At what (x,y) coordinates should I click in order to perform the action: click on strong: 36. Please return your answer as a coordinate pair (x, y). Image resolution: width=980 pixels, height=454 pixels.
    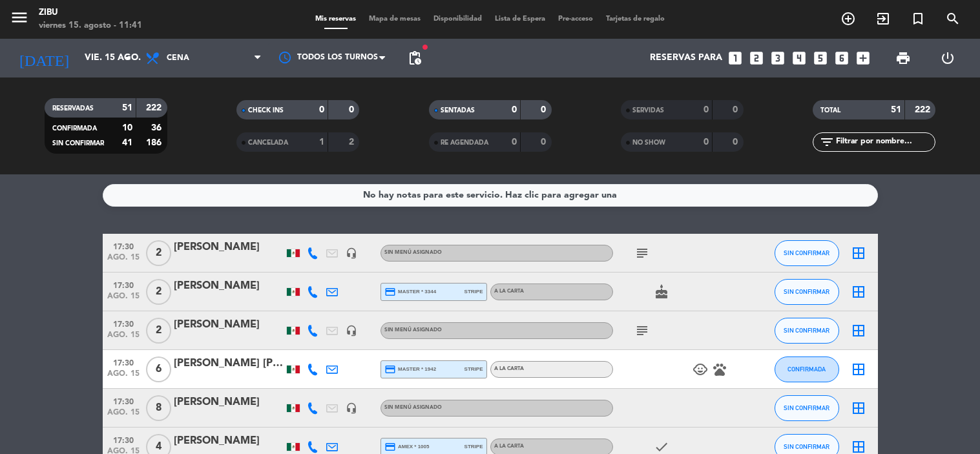
    Looking at the image, I should click on (158, 128).